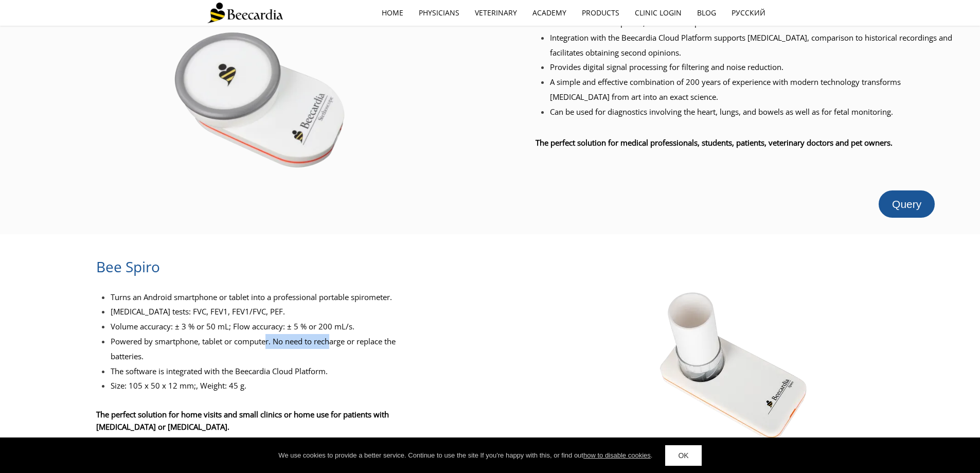 Image resolution: width=980 pixels, height=473 pixels. Describe the element at coordinates (633, 23) in the screenshot. I see `span: Connects to a smartphone, tablet or computer.` at that location.